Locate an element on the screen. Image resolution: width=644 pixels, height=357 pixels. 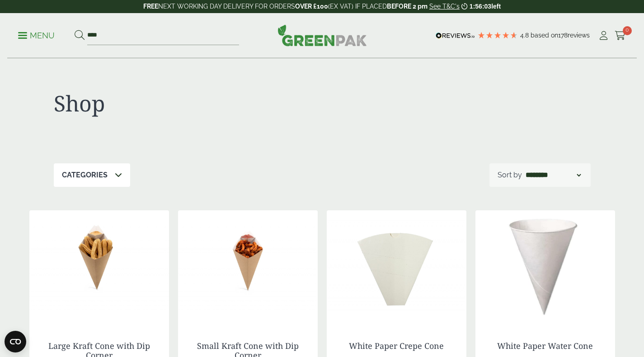
img: GreenPak Supplies is located at coordinates (322, 35).